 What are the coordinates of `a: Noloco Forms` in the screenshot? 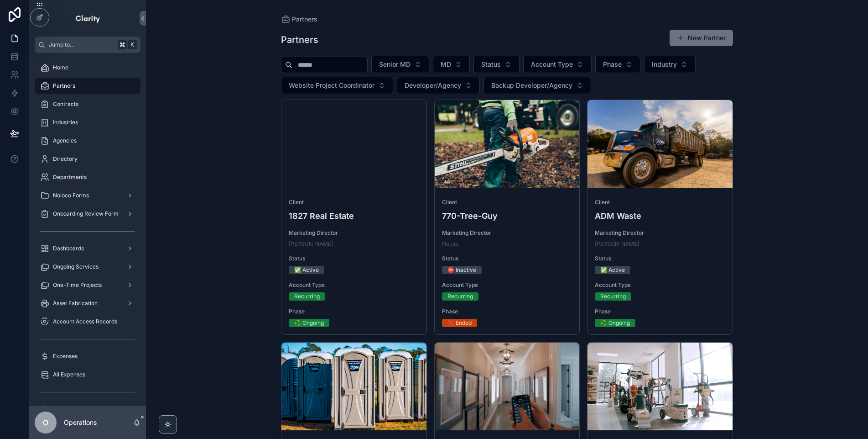 It's located at (87, 195).